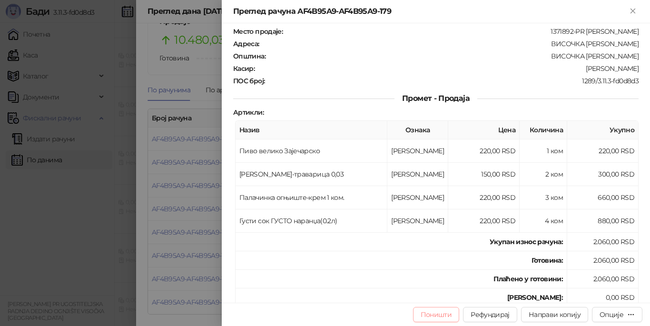  Describe the element at coordinates (603, 130) in the screenshot. I see `th: Укупно` at that location.